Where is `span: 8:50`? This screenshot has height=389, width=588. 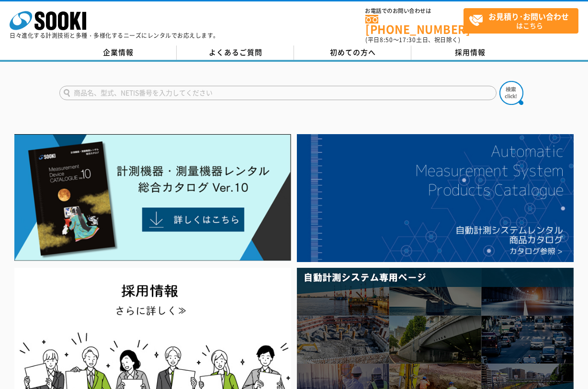
span: 8:50 is located at coordinates (386, 40).